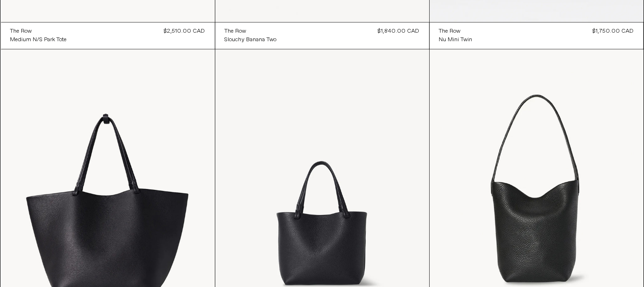  What do you see at coordinates (39, 40) in the screenshot?
I see `div: Medium N/S Park Tote` at bounding box center [39, 40].